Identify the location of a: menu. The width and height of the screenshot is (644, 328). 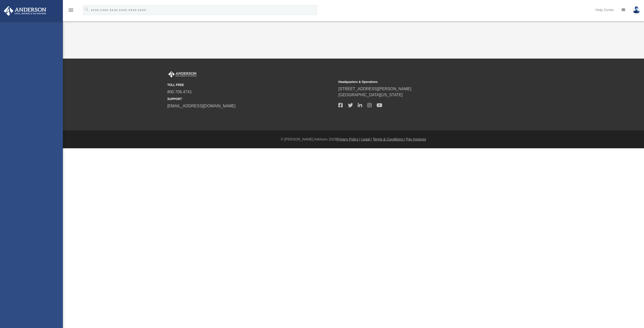
(71, 11).